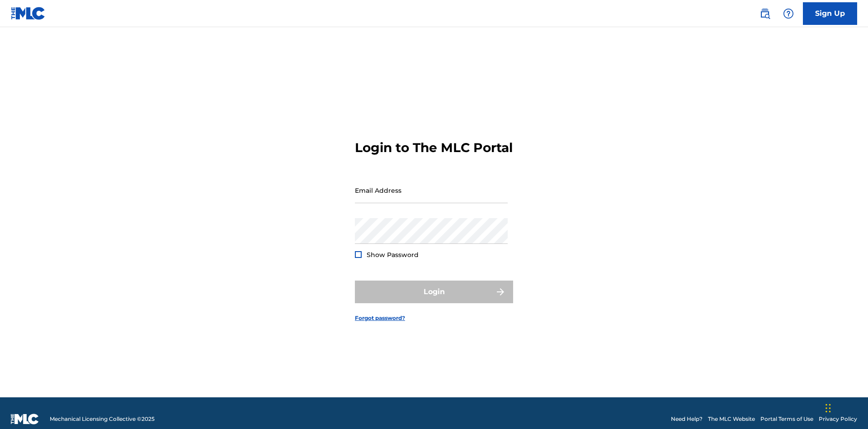  Describe the element at coordinates (102, 419) in the screenshot. I see `span: Mechanical Licensing Collective © 2025` at that location.